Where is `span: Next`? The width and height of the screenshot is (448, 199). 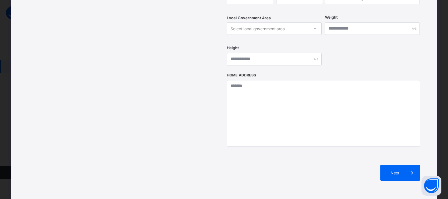
span: Next is located at coordinates (395, 172).